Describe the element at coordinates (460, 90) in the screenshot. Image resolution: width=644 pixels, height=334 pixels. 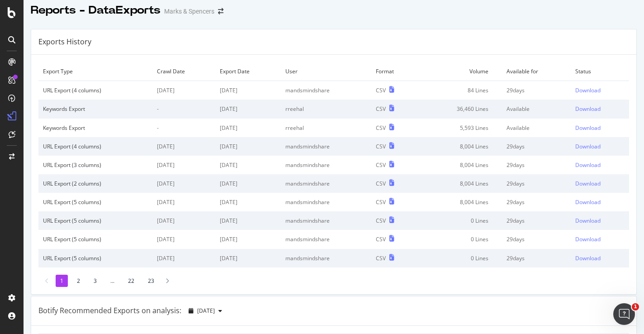
I see `td: 84 Lines` at that location.